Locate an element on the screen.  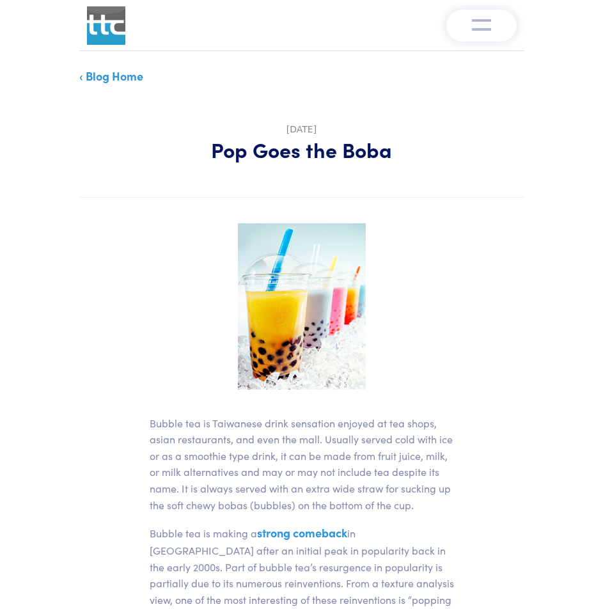
img: menu-v1.0.png is located at coordinates (481, 24).